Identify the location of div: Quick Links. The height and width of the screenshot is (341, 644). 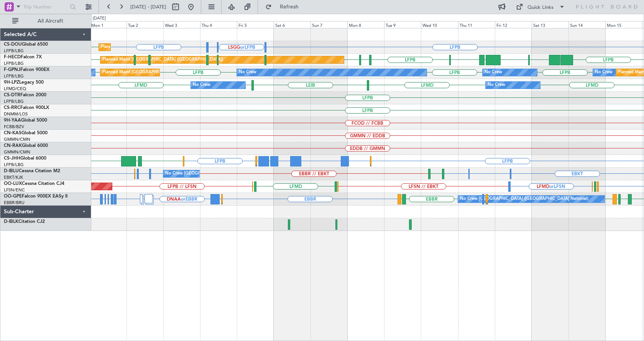
(540, 8).